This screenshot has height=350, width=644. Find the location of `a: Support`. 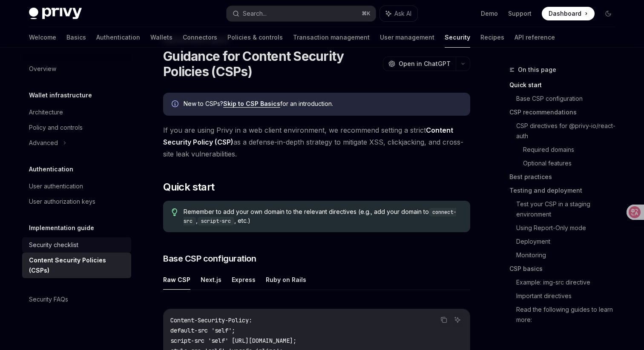

a: Support is located at coordinates (520, 13).